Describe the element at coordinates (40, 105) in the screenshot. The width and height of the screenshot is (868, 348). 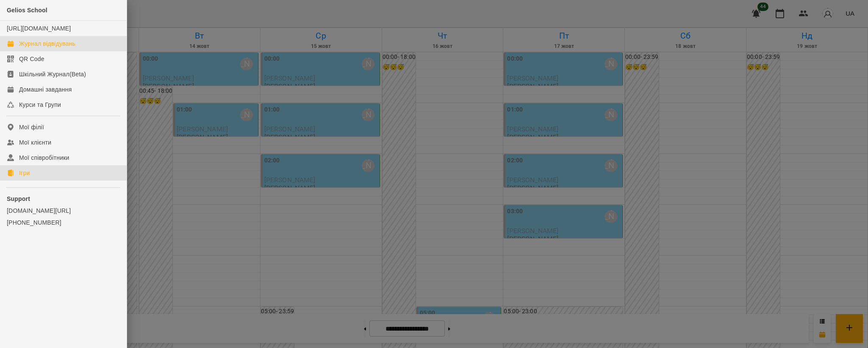
I see `div: Курси та Групи` at that location.